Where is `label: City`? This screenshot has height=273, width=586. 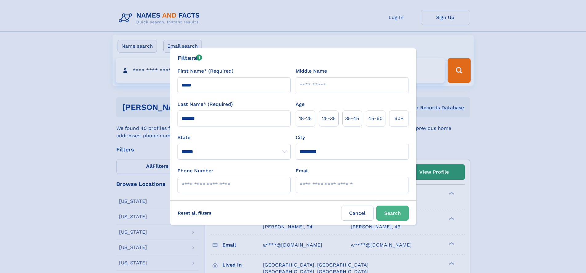 label: City is located at coordinates (300, 137).